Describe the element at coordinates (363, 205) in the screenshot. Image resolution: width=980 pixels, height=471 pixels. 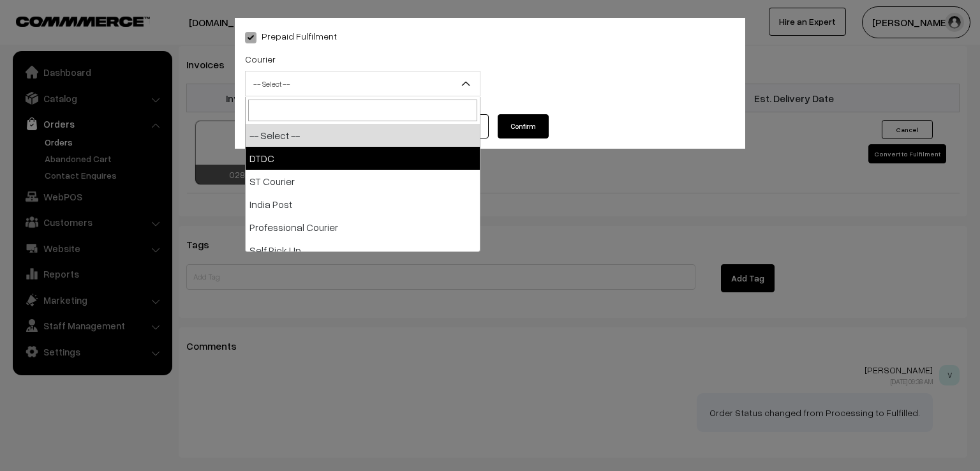
I see `li: India Post` at that location.